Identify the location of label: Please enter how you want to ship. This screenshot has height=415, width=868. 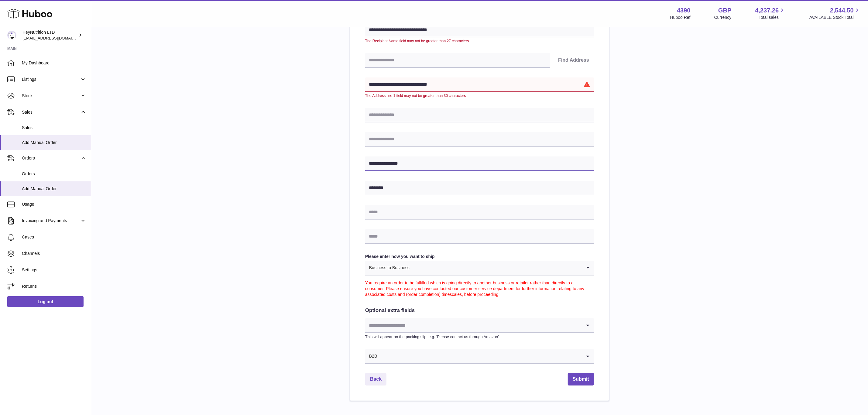
(479, 256).